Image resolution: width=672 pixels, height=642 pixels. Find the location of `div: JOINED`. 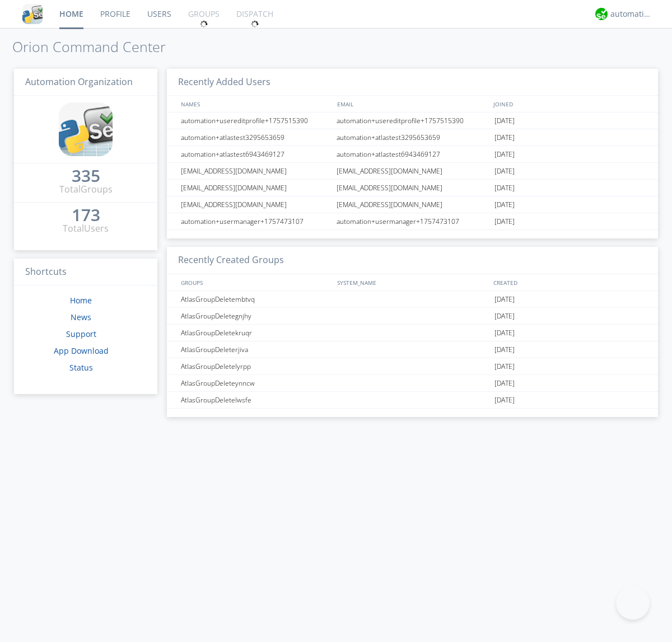

div: JOINED is located at coordinates (569, 103).